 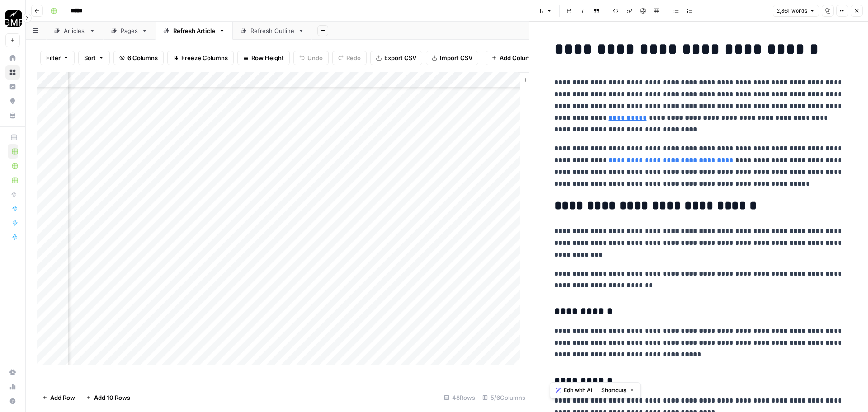 I want to click on button: Row Height, so click(x=264, y=57).